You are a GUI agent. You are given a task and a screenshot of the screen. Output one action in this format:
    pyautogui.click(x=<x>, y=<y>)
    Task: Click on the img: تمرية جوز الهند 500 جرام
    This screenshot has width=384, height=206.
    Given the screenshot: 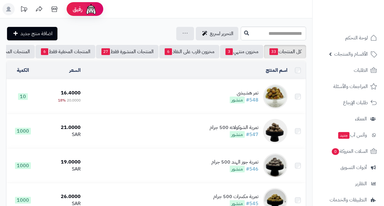 What is the action you would take?
    pyautogui.click(x=275, y=165)
    